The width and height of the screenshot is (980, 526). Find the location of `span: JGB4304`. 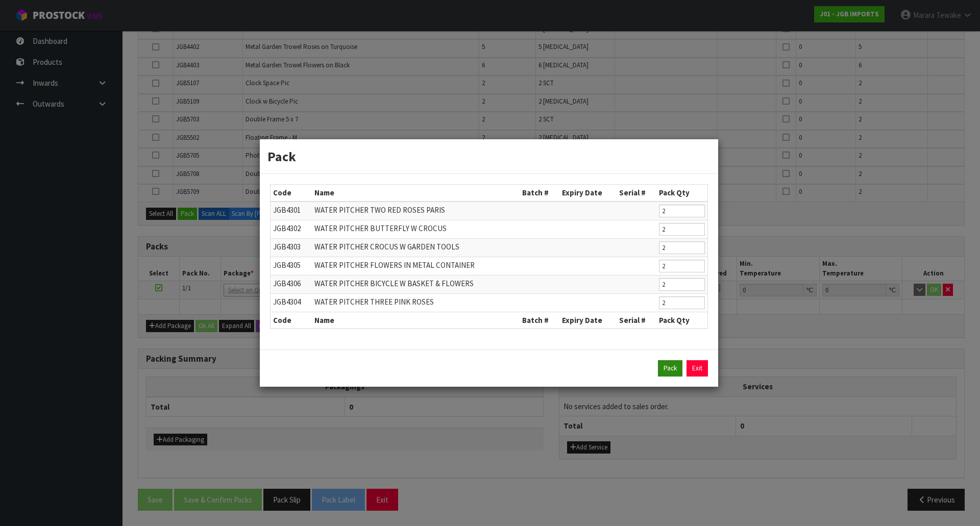

span: JGB4304 is located at coordinates (287, 302).